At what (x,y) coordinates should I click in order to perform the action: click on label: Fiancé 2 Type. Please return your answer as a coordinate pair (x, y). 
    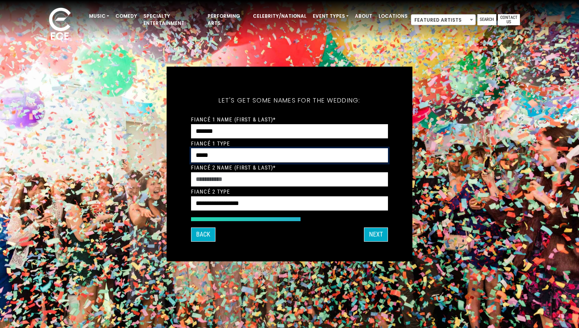
    Looking at the image, I should click on (211, 191).